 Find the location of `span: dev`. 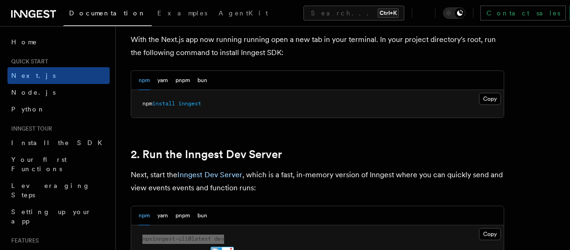

span: dev is located at coordinates (219, 239).